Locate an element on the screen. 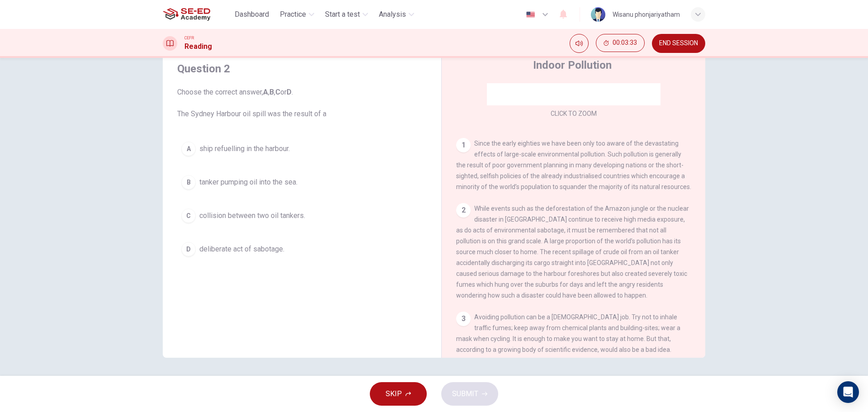 The width and height of the screenshot is (868, 412). div: 3 is located at coordinates (463, 319).